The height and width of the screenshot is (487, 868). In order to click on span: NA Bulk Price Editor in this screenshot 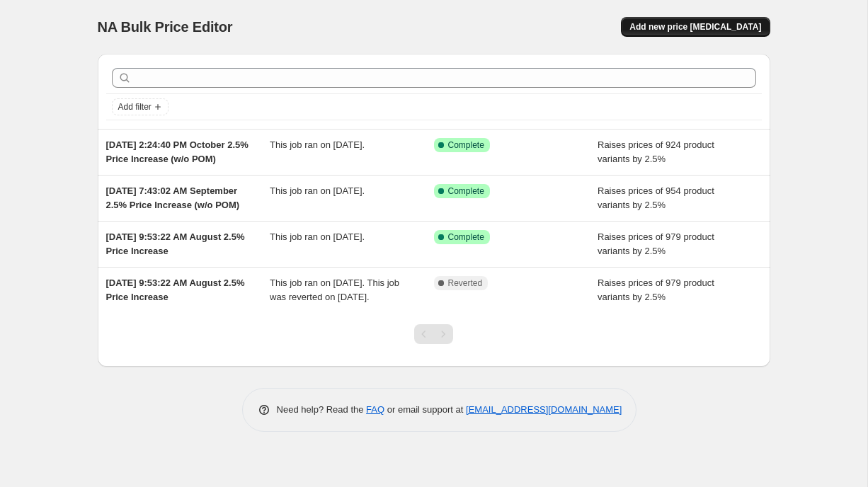, I will do `click(165, 27)`.